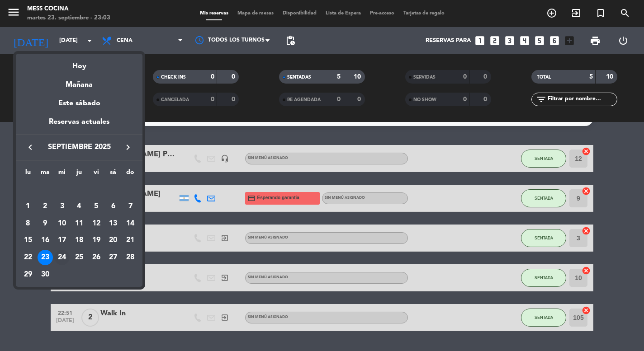 Image resolution: width=644 pixels, height=351 pixels. What do you see at coordinates (45, 207) in the screenshot?
I see `div: 2` at bounding box center [45, 207].